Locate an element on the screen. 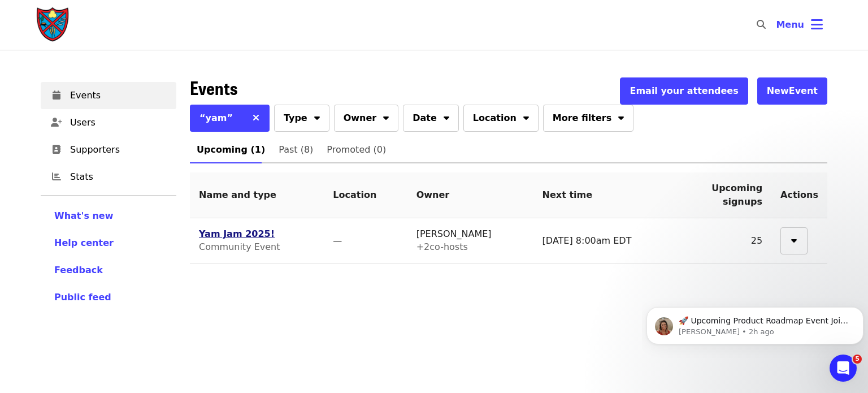 This screenshot has height=393, width=868. p: Message from Megan, sent 2h ago is located at coordinates (122, 49).